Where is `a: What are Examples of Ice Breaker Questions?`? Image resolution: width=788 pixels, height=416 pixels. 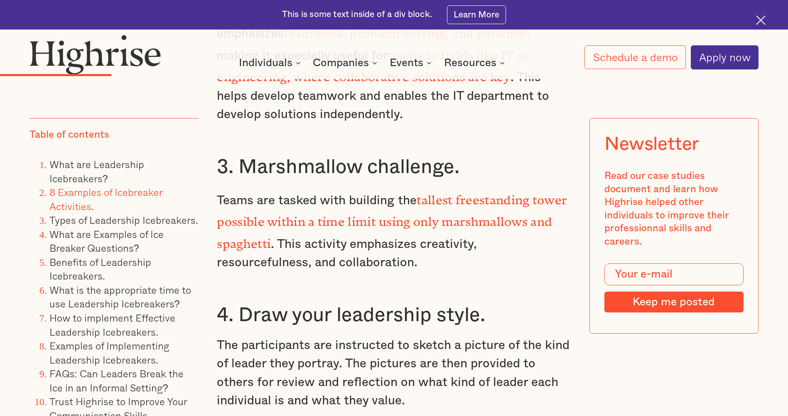 a: What are Examples of Ice Breaker Questions? is located at coordinates (106, 241).